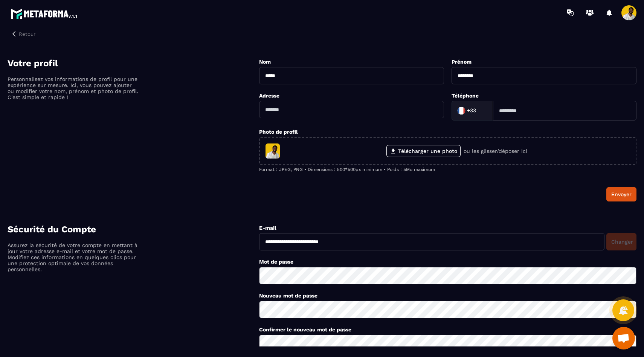 Image resolution: width=644 pixels, height=357 pixels. I want to click on label: Photo de profil, so click(278, 132).